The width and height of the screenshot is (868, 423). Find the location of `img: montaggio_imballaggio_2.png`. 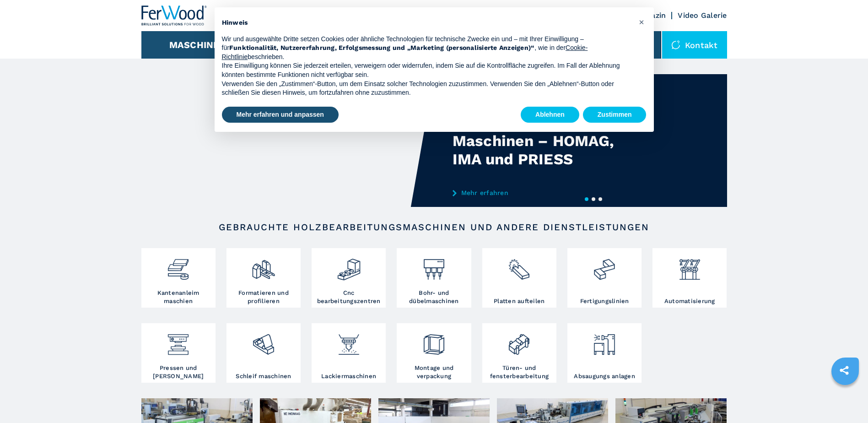

img: montaggio_imballaggio_2.png is located at coordinates (434, 341).